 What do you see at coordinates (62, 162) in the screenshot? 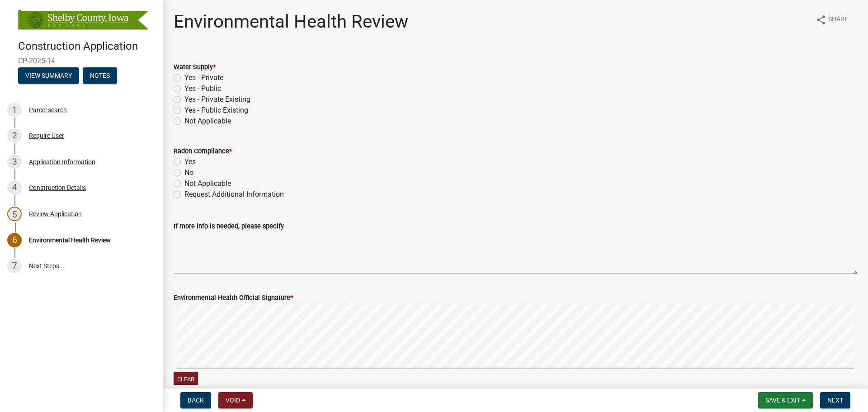
I see `div: Application Information` at bounding box center [62, 162].